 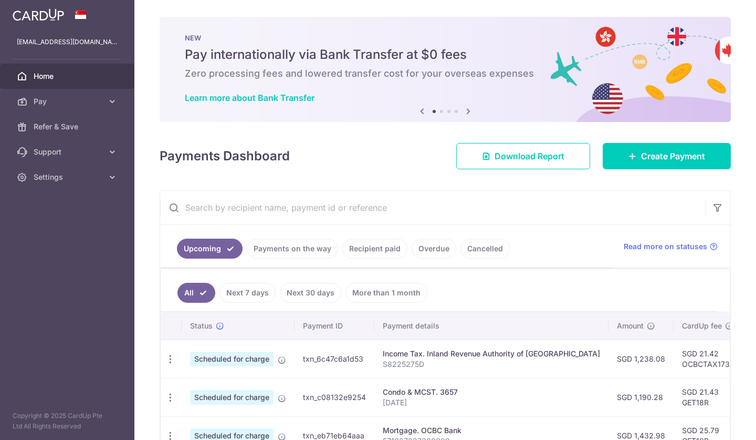 I want to click on div: Mortgage. OCBC Bank, so click(x=492, y=430).